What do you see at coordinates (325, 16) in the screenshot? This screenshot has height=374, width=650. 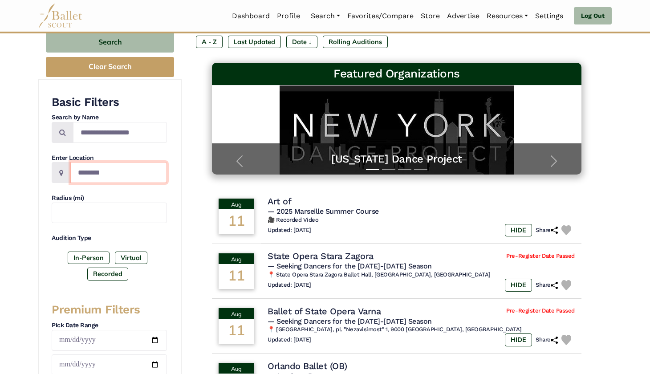 I see `a: Search` at bounding box center [325, 16].